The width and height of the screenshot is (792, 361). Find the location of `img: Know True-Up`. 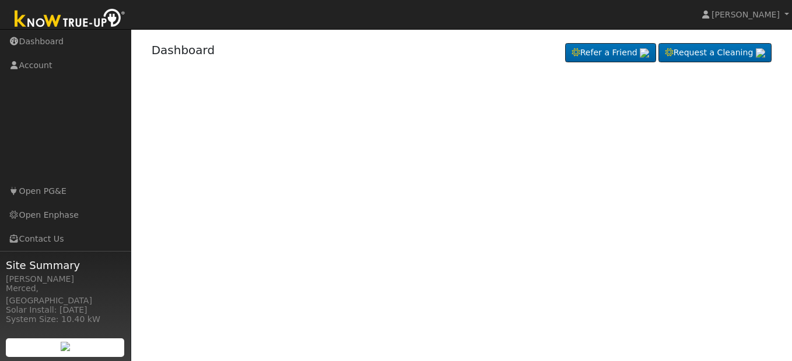

img: Know True-Up is located at coordinates (70, 19).